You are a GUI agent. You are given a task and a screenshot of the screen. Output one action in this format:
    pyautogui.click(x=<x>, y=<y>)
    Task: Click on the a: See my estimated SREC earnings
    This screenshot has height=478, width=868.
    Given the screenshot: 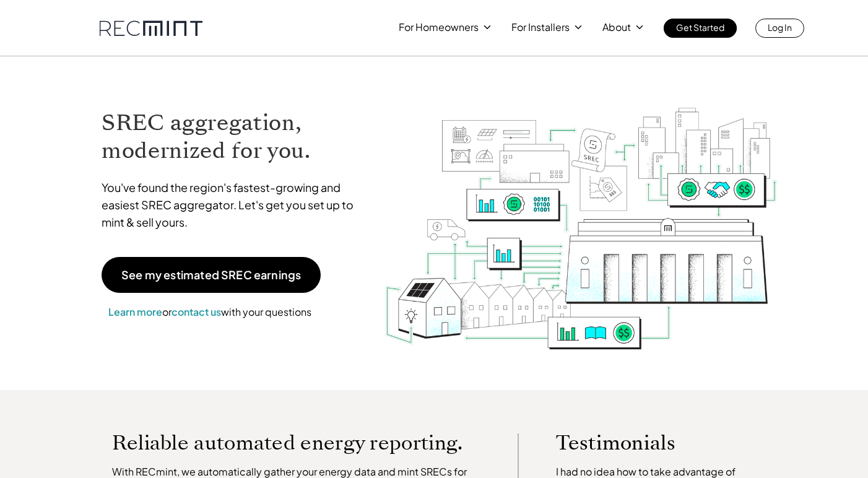 What is the action you would take?
    pyautogui.click(x=211, y=275)
    